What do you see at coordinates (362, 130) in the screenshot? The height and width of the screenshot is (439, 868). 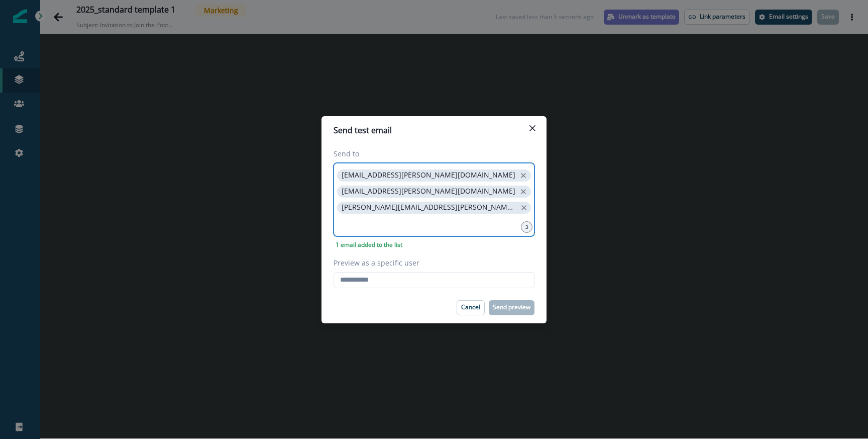 I see `p: Send test email` at bounding box center [362, 130].